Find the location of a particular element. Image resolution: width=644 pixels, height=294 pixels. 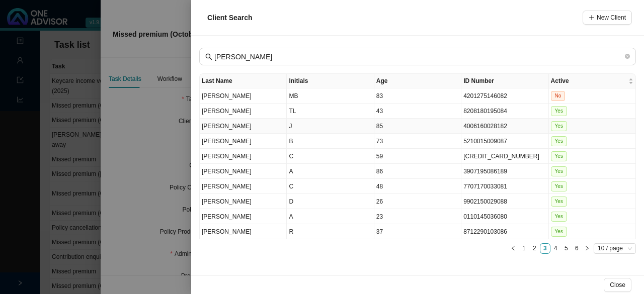

a: 2 is located at coordinates (534, 248).